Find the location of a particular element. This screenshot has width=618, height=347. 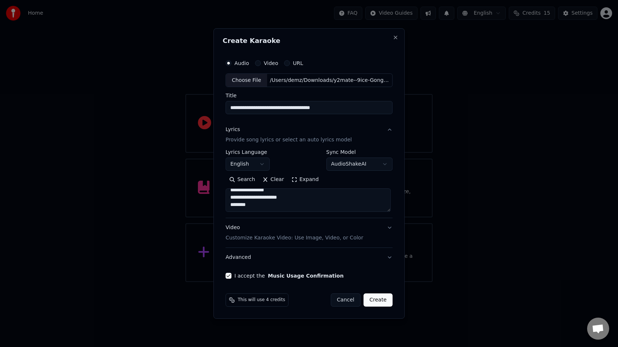

button: Clear is located at coordinates (273, 180).